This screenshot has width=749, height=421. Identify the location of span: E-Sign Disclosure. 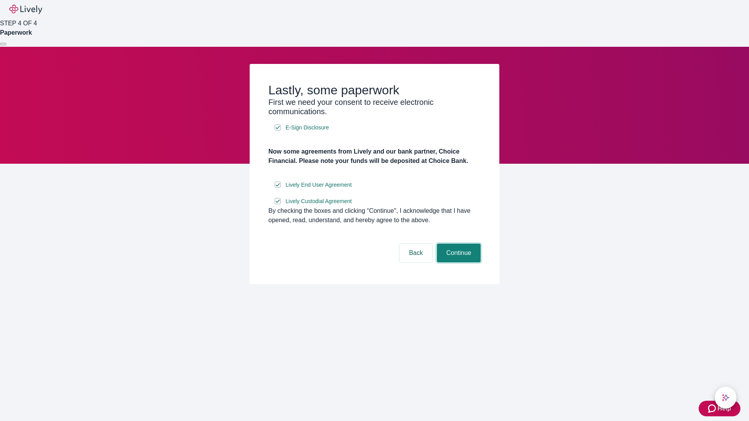
(307, 128).